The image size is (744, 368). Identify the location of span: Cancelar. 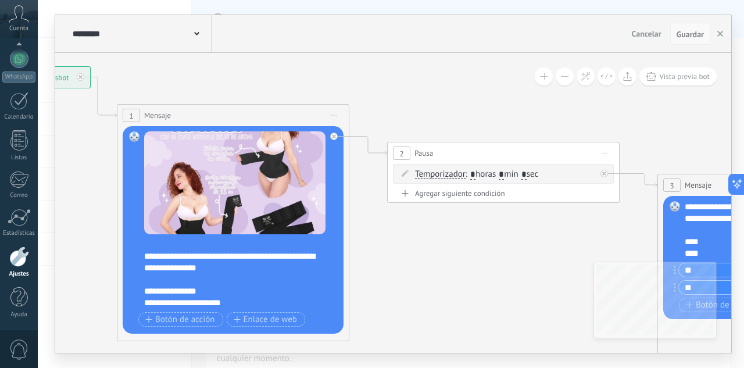
(646, 34).